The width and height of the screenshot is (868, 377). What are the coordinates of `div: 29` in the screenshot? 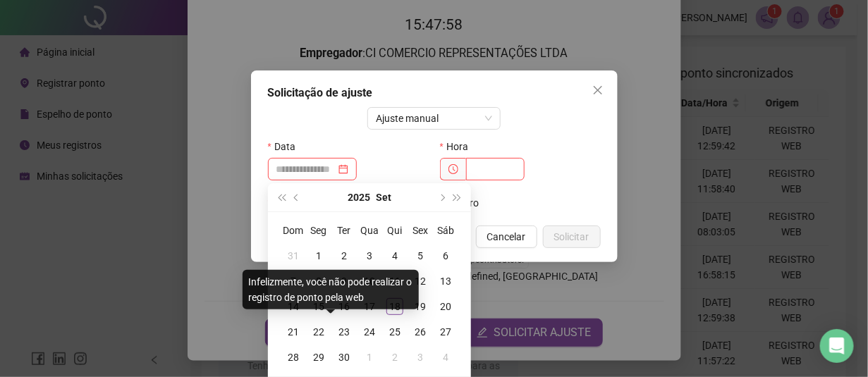 It's located at (319, 357).